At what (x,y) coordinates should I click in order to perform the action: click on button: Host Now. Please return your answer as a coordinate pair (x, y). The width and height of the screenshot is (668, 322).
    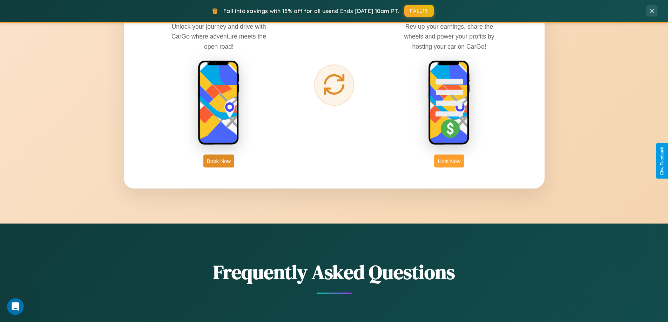
    Looking at the image, I should click on (449, 161).